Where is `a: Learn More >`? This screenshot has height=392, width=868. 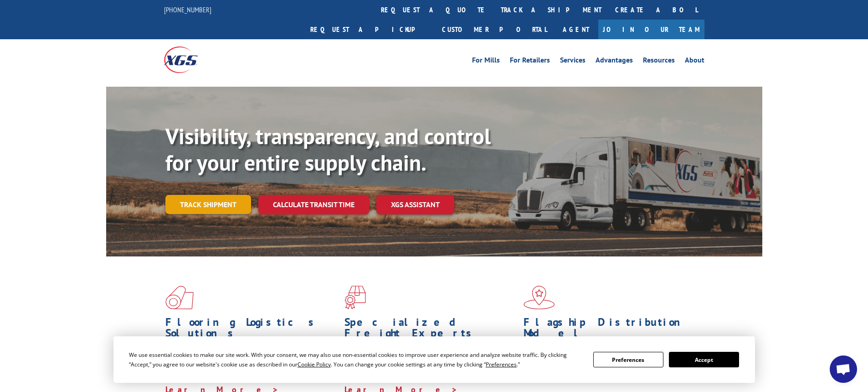
a: Learn More > is located at coordinates (580, 378).